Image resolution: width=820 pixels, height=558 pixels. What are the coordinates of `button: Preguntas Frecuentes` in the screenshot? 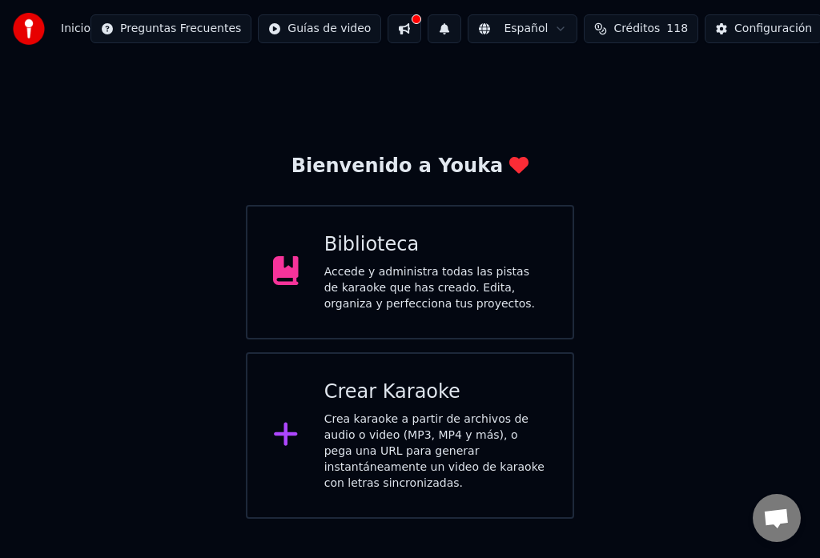 It's located at (170, 29).